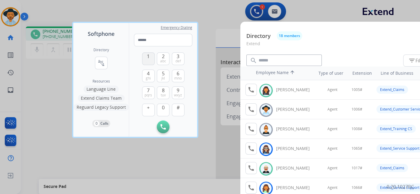  What do you see at coordinates (163, 73) in the screenshot?
I see `span: 5` at bounding box center [163, 73].